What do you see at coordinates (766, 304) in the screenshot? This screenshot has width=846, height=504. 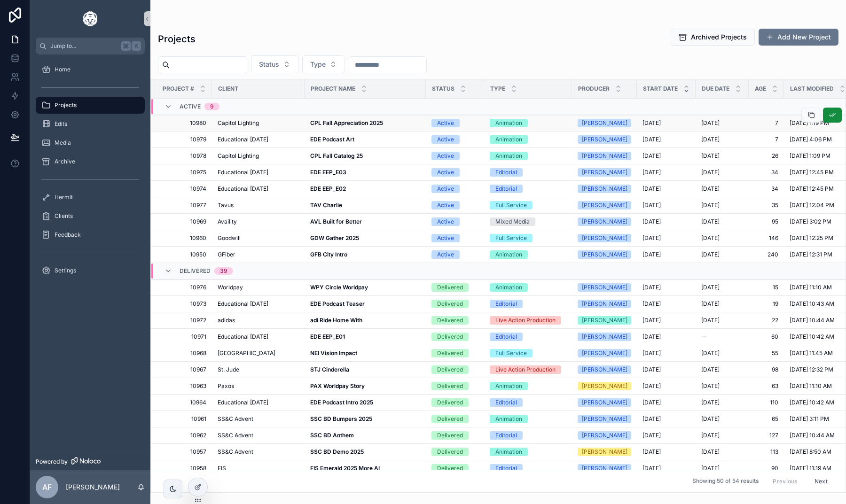 I see `a: 19` at bounding box center [766, 304].